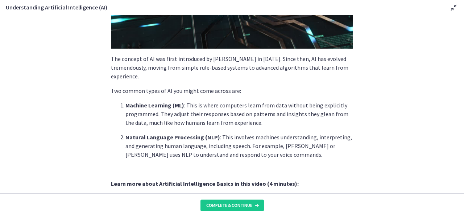 Image resolution: width=464 pixels, height=217 pixels. What do you see at coordinates (229, 205) in the screenshot?
I see `span: Complete & continue` at bounding box center [229, 205].